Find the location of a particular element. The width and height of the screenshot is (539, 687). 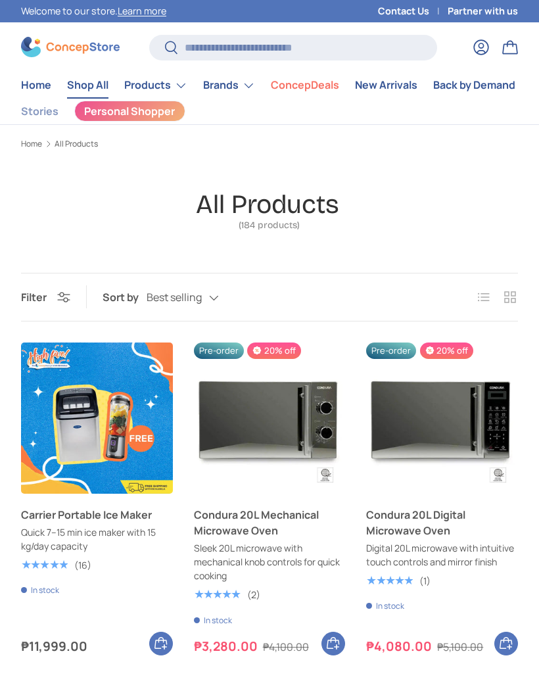

nav: Secondary is located at coordinates (269, 111).